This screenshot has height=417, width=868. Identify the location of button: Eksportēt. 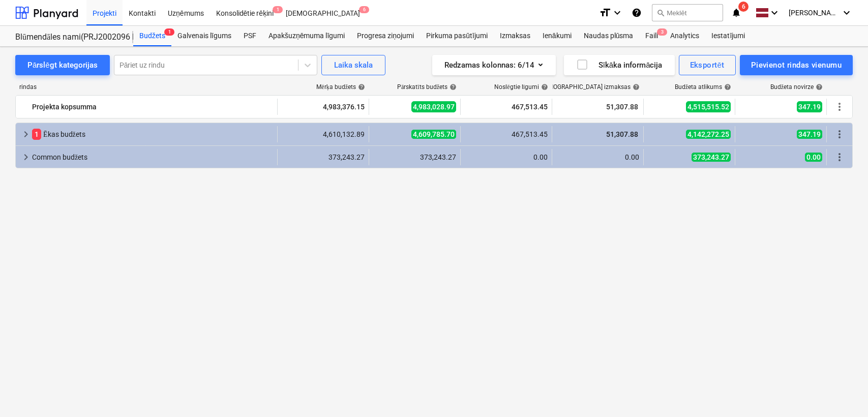
(707, 65).